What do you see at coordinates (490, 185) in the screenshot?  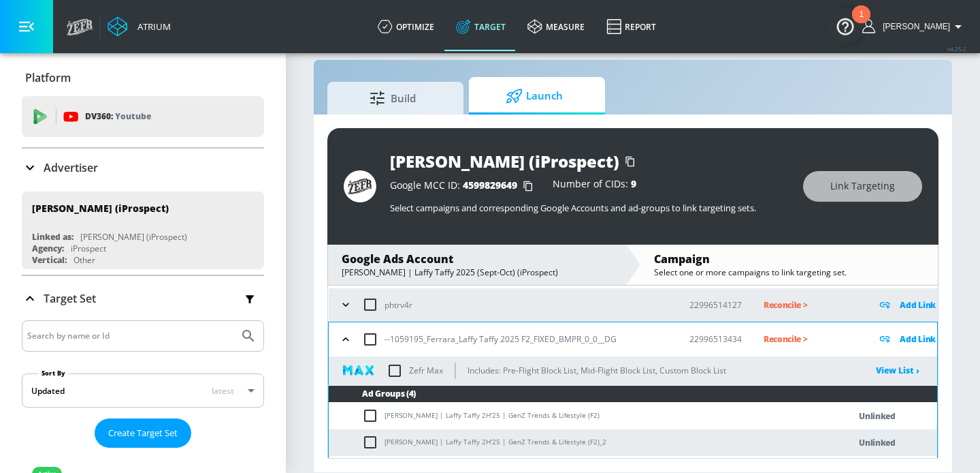 I see `span: 4599829649` at bounding box center [490, 185].